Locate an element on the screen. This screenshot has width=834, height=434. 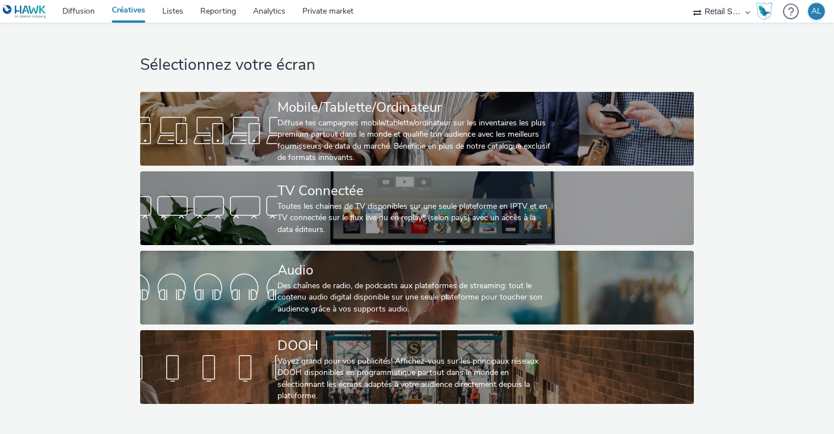
a: TV ConnectéeToutes les chaines de TV disponibles sur une seule plateforme en IPTV et en TV connec... is located at coordinates (416, 208).